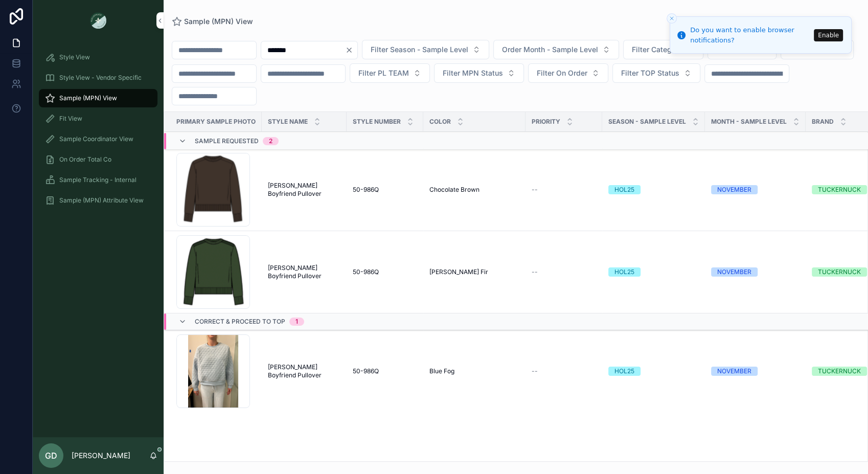  I want to click on span: On Order Total Co, so click(85, 160).